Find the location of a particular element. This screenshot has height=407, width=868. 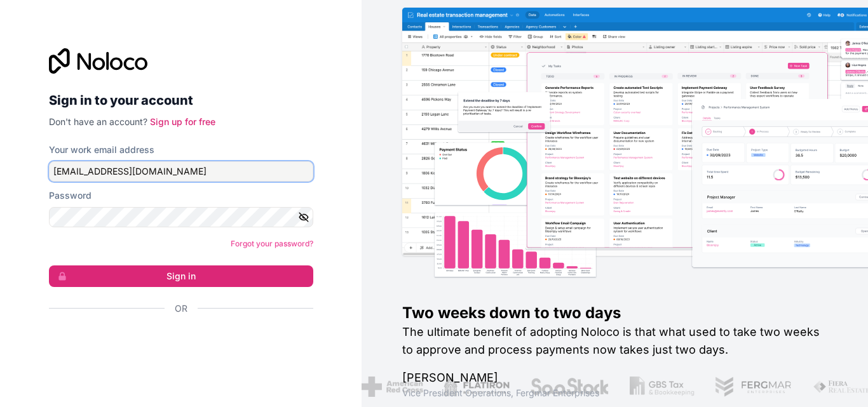

h2: The ultimate benefit of adopting Noloco is that what used to take two weeks to approve and proces... is located at coordinates (615, 341).